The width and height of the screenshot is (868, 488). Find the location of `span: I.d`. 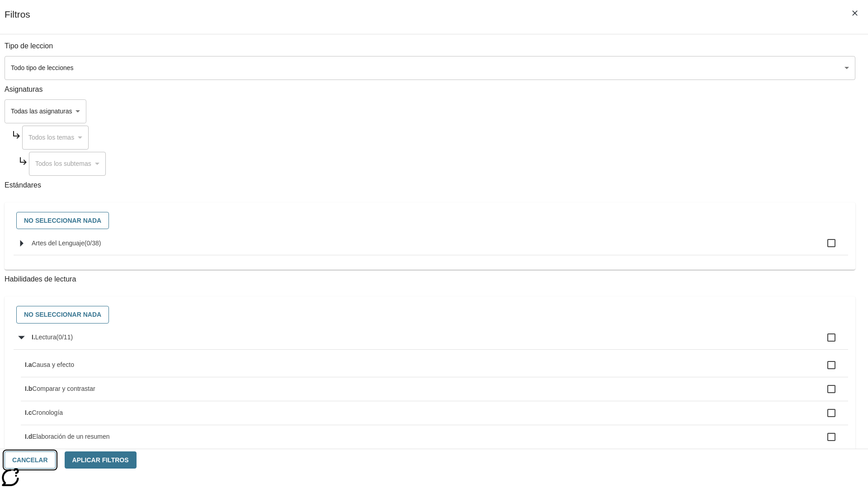

span: I.d is located at coordinates (28, 437).